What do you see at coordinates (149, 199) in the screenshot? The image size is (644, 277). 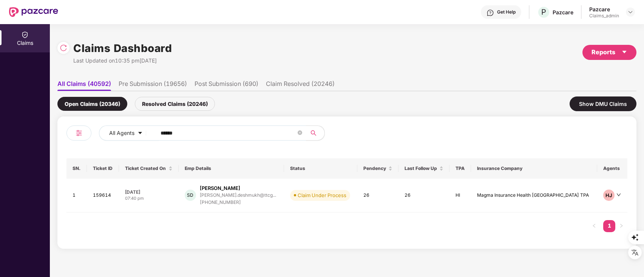 I see `div: 07:40 pm` at bounding box center [149, 199].